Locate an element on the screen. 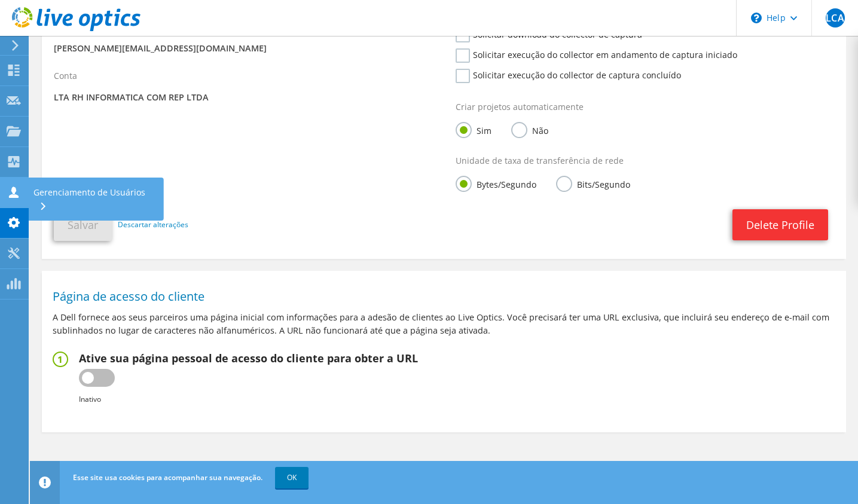  label: Bits/Segundo is located at coordinates (593, 183).